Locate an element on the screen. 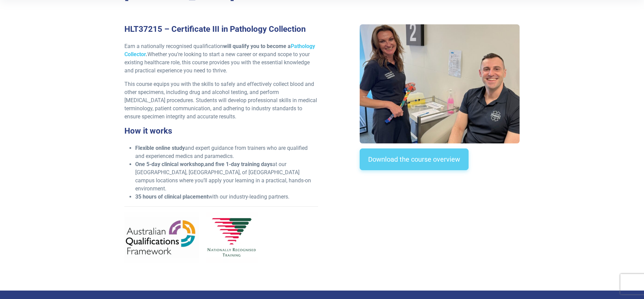 The height and width of the screenshot is (299, 644). strong: Flexible online study is located at coordinates (160, 148).